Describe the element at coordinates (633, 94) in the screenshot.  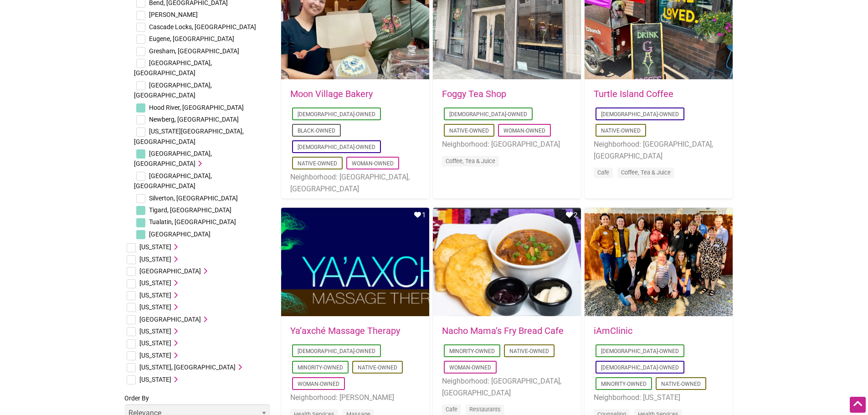
I see `a: Turtle Island Coffee` at that location.